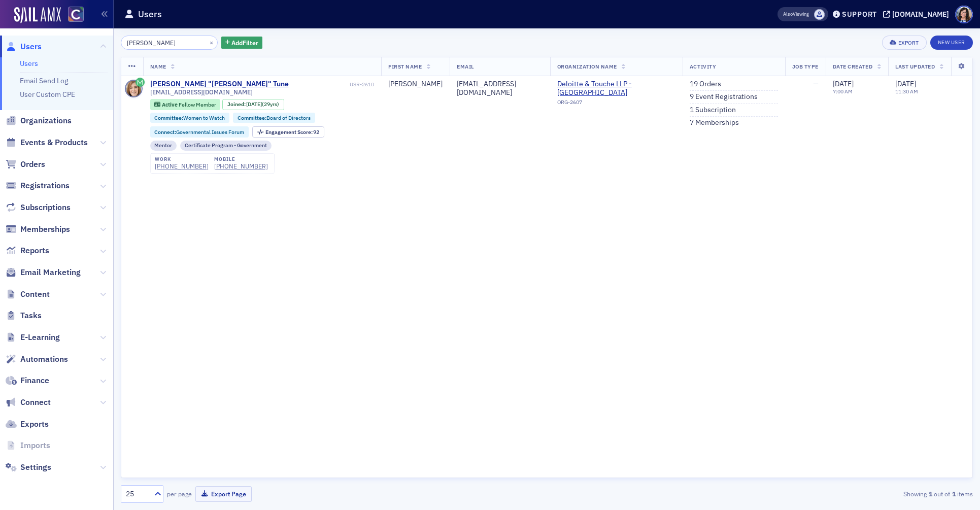 The width and height of the screenshot is (980, 510). Describe the element at coordinates (702, 67) in the screenshot. I see `span: Activity` at that location.